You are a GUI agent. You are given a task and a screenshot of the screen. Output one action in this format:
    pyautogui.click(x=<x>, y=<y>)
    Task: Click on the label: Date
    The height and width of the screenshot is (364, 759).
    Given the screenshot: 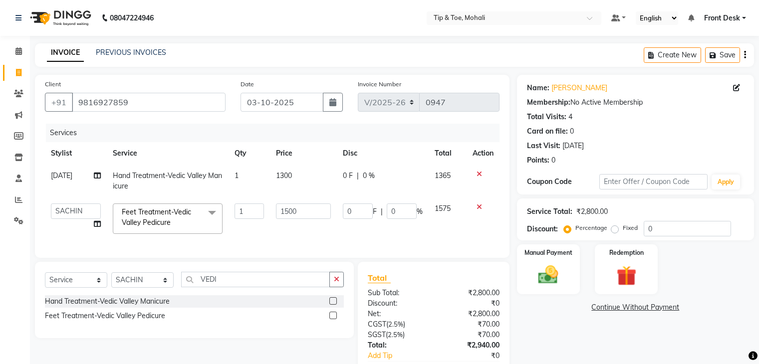 What is the action you would take?
    pyautogui.click(x=247, y=84)
    